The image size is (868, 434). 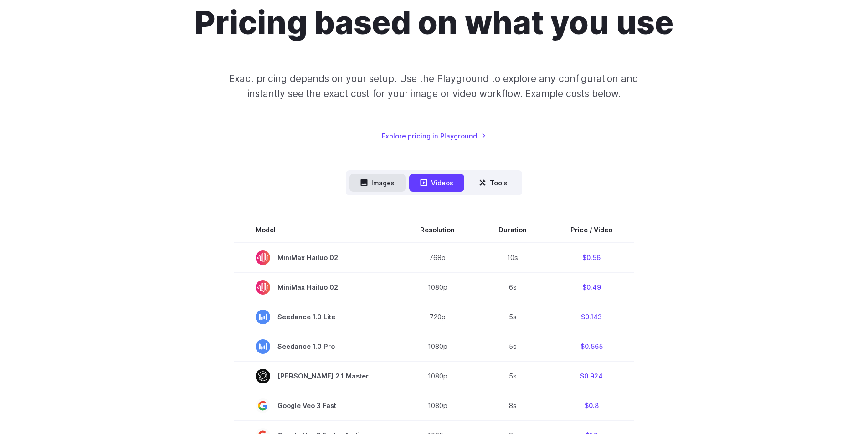 I want to click on button: Videos, so click(x=436, y=183).